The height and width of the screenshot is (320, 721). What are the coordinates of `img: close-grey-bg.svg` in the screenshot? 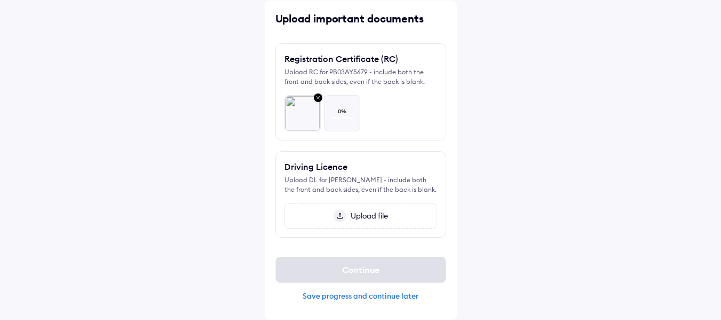 It's located at (318, 98).